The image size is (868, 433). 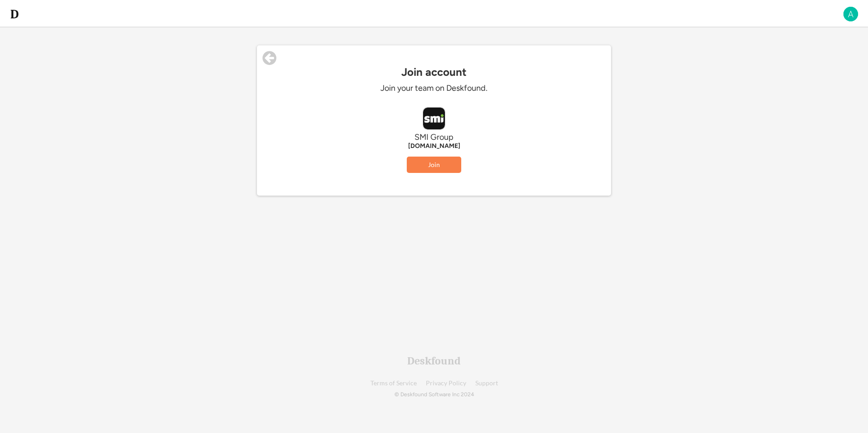 I want to click on a: Terms of Service, so click(x=393, y=383).